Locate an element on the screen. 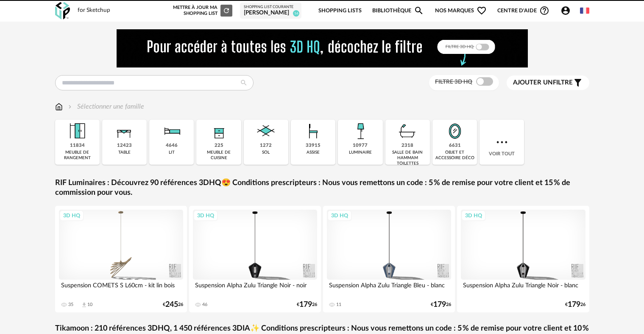  span: Refresh icon is located at coordinates (226, 10).